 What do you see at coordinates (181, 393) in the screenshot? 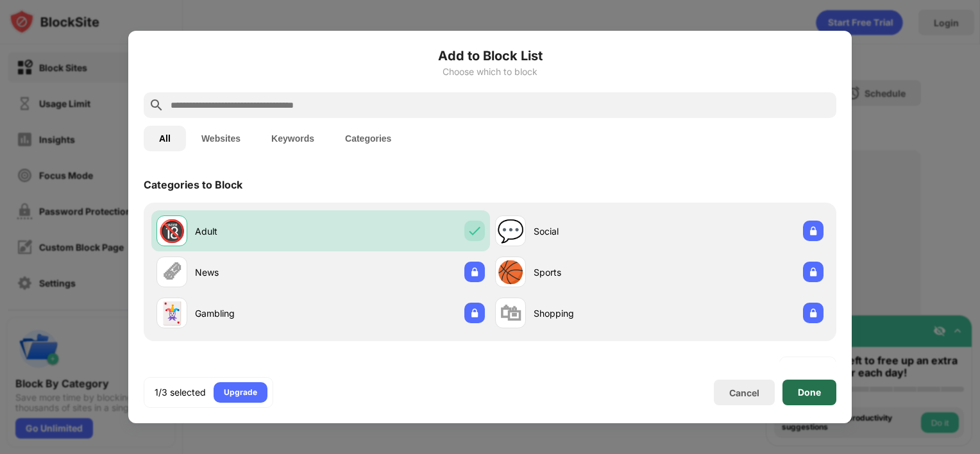
I see `div: 1/3 selected` at bounding box center [181, 393].